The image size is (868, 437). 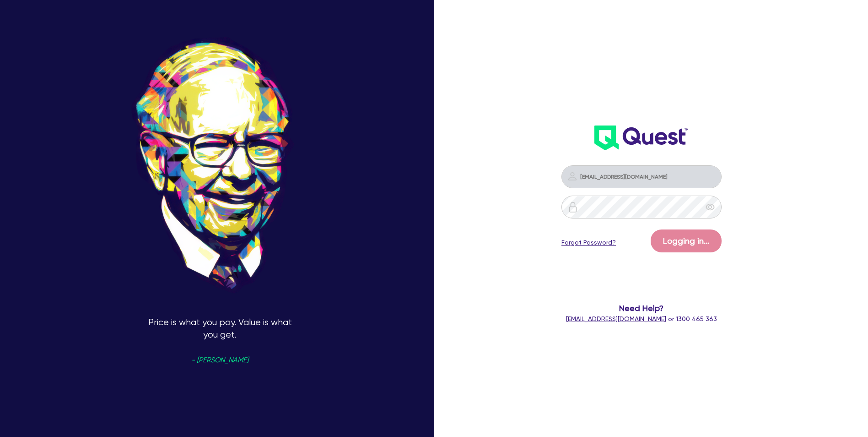 I want to click on input: Email address, so click(x=642, y=177).